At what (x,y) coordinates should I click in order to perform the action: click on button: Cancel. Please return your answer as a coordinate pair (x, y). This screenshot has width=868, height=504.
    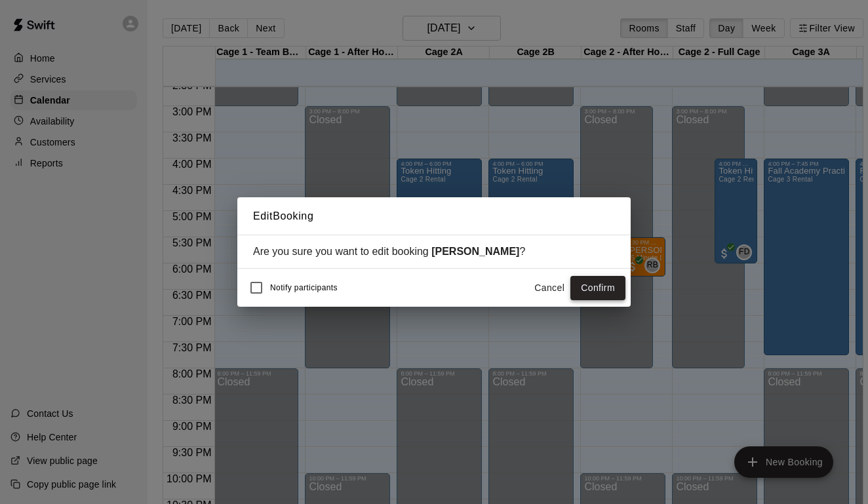
    Looking at the image, I should click on (549, 288).